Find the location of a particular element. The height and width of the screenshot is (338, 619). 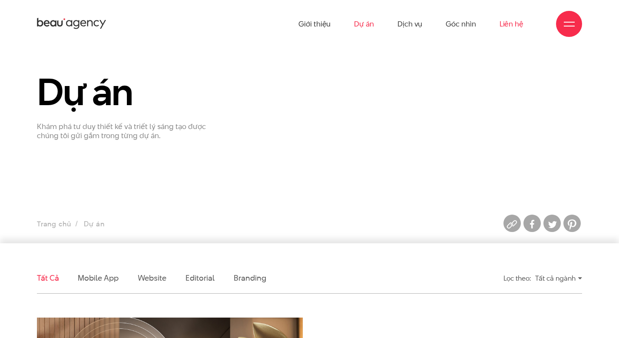

div: Tất cả ngành is located at coordinates (559, 278).